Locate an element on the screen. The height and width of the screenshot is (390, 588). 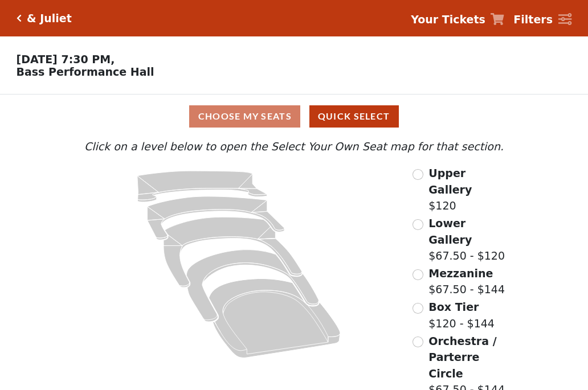
a: Click here to go back to filters is located at coordinates (19, 18).